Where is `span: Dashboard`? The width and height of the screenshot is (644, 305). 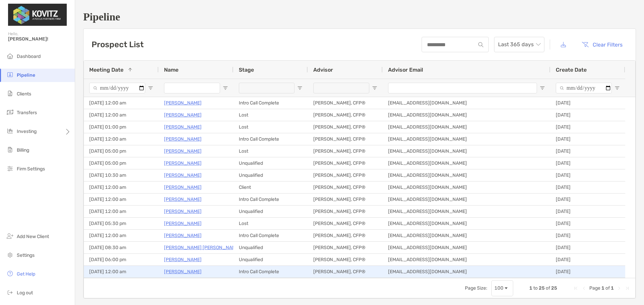 span: Dashboard is located at coordinates (29, 56).